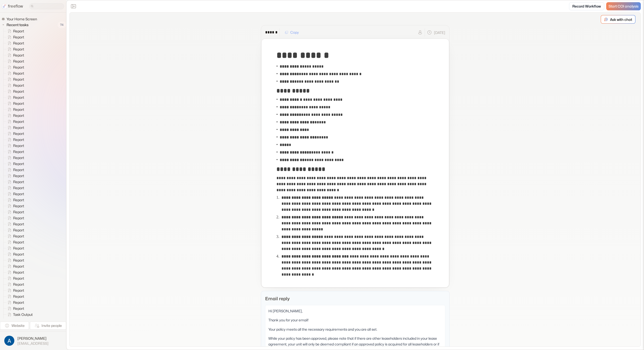  Describe the element at coordinates (623, 6) in the screenshot. I see `a: Start COI analysis` at that location.